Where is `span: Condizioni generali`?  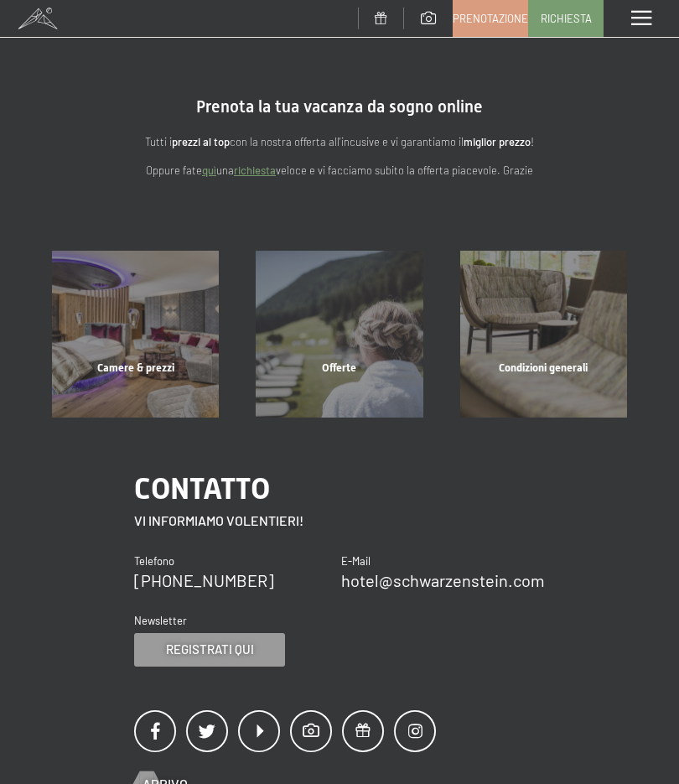 span: Condizioni generali is located at coordinates (544, 368).